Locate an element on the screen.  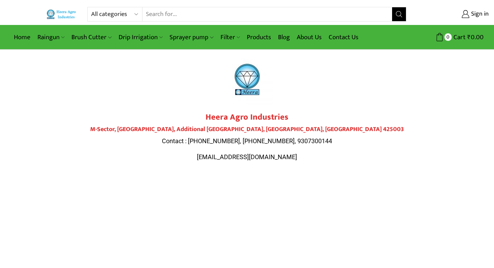
span: Sign in is located at coordinates (479, 14).